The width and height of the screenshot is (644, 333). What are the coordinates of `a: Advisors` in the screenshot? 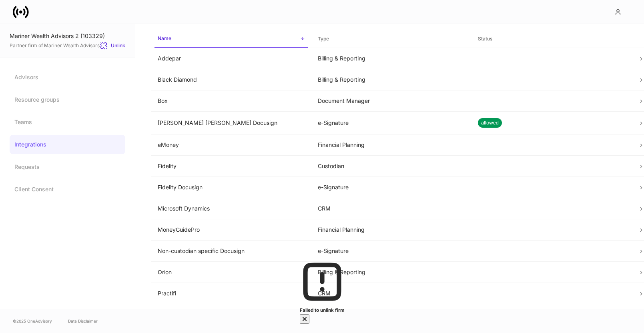 It's located at (67, 77).